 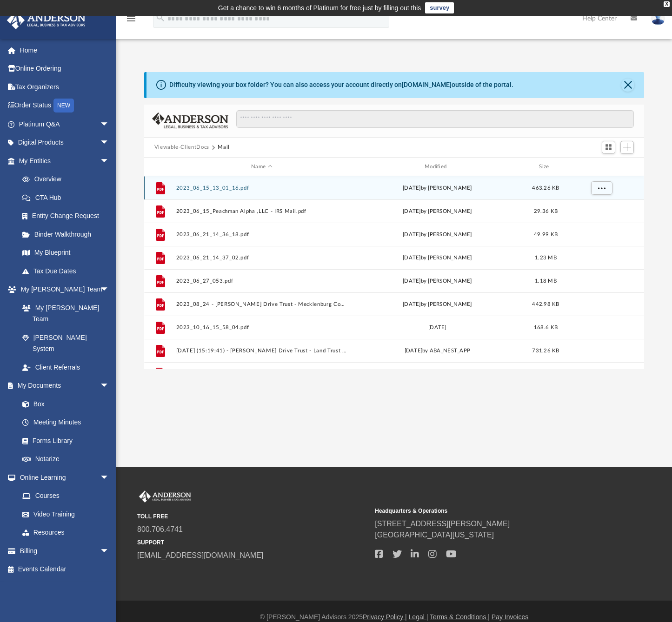 I want to click on small: SUPPORT, so click(x=253, y=542).